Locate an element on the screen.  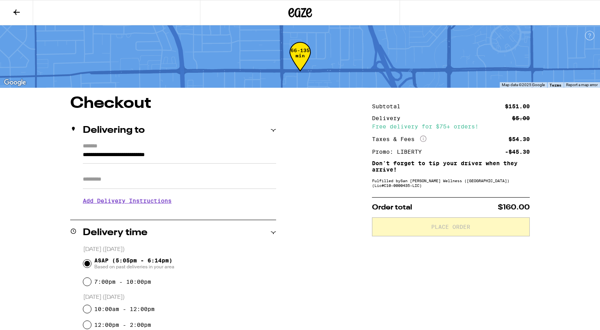
h3: Add Delivery Instructions is located at coordinates (180, 201).